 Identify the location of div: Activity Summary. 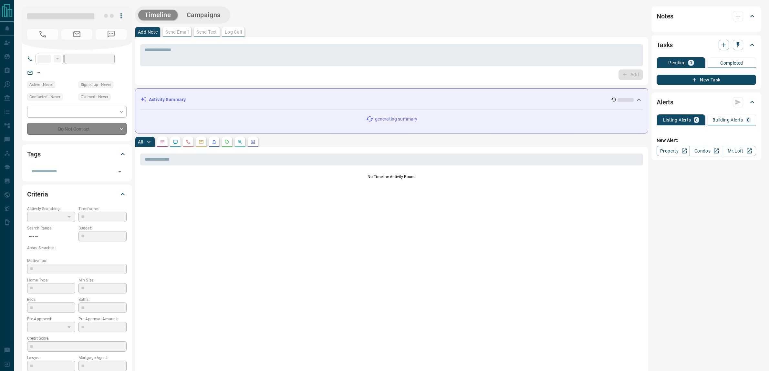
(392, 100).